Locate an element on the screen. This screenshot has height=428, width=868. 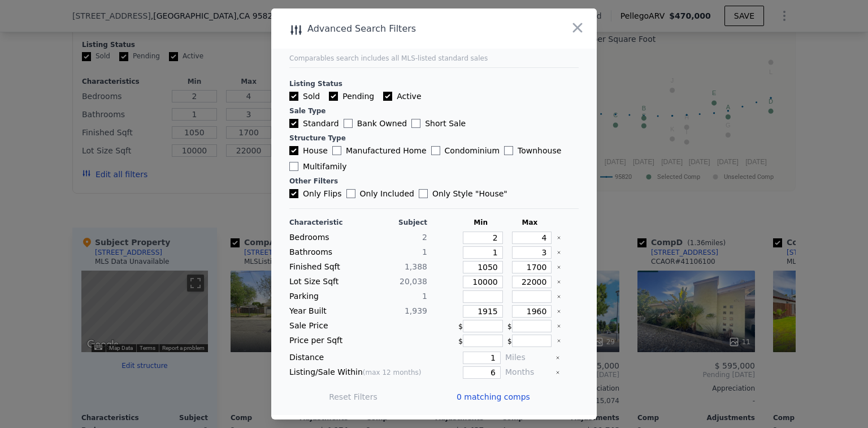
input: Multifamily is located at coordinates (294, 166).